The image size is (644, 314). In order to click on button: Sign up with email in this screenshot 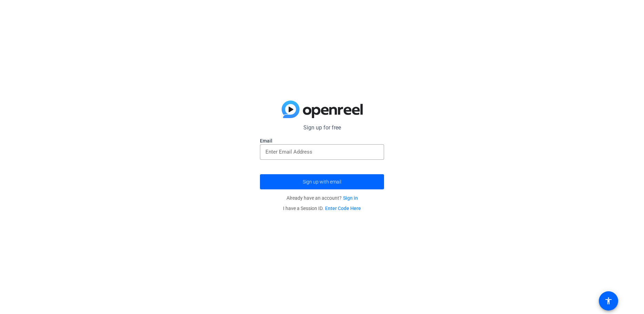, I will do `click(322, 182)`.